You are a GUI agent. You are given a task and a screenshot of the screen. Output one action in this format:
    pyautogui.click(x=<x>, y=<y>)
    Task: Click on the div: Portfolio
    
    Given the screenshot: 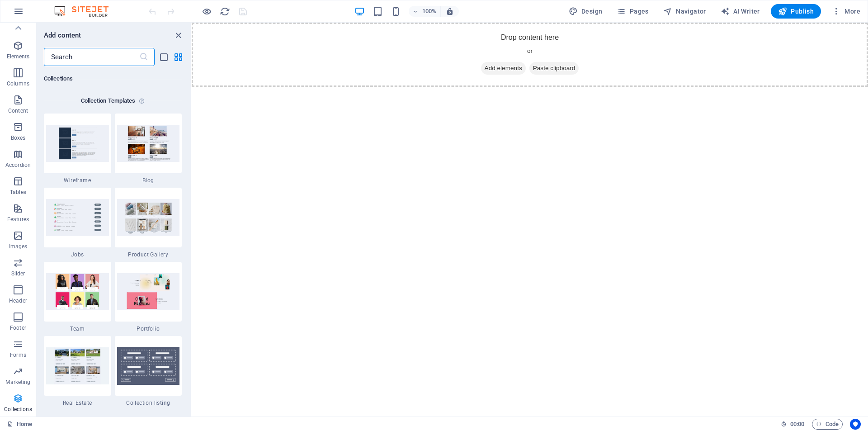 What is the action you would take?
    pyautogui.click(x=148, y=297)
    